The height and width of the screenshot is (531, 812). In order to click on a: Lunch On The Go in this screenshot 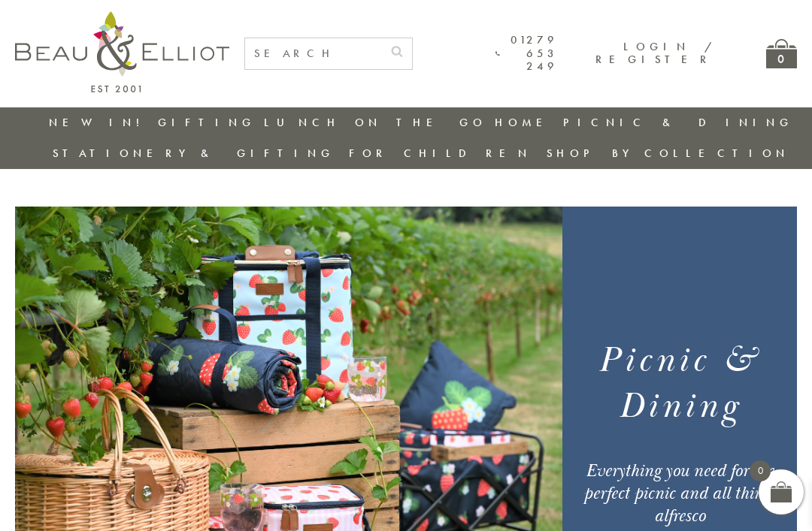, I will do `click(375, 122)`.